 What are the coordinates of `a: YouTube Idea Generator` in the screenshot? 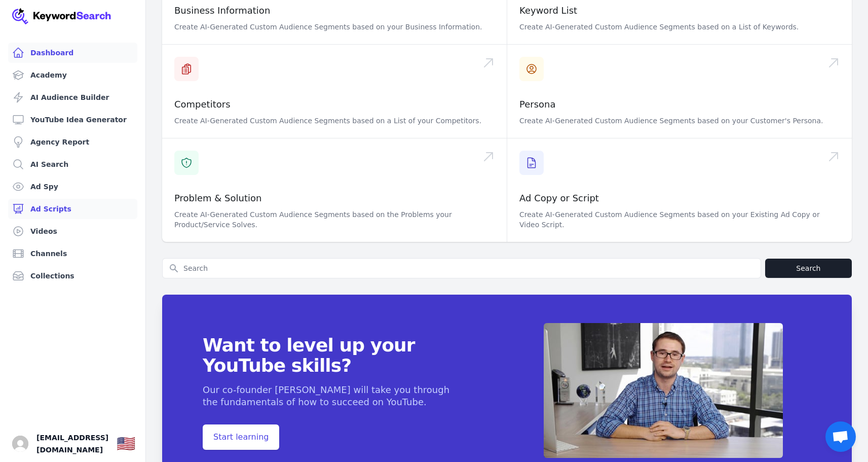 It's located at (72, 119).